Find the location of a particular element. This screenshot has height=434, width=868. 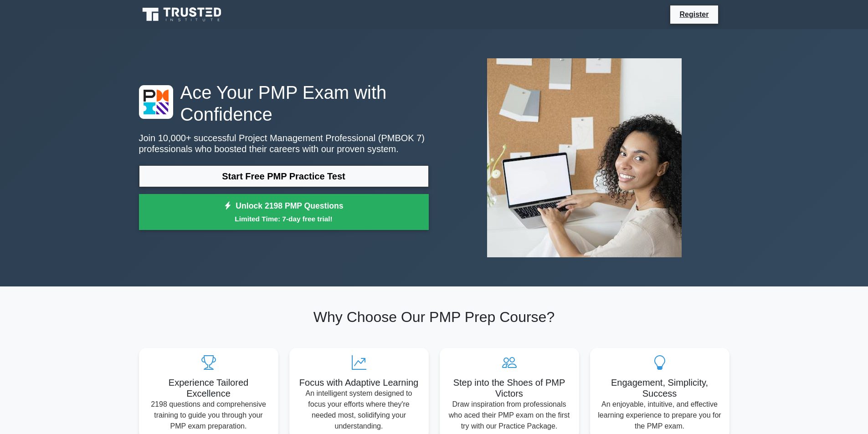

p: An intelligent system designed to focus your efforts where they're needed most, solidifying your ... is located at coordinates (359, 410).